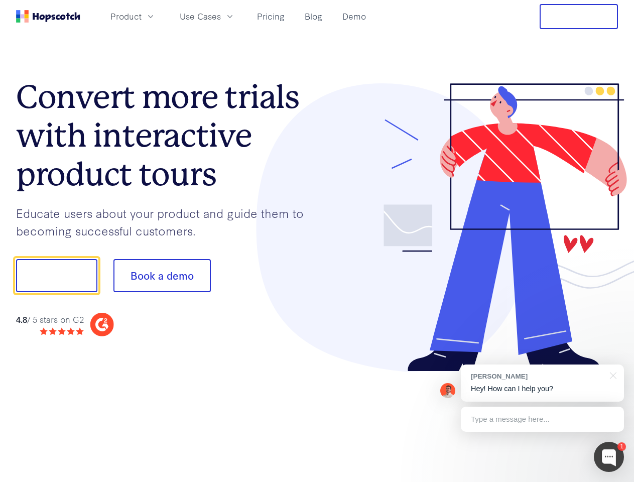 The width and height of the screenshot is (634, 482). What do you see at coordinates (167, 136) in the screenshot?
I see `h1: Convert more trials with interactive product tours` at bounding box center [167, 136].